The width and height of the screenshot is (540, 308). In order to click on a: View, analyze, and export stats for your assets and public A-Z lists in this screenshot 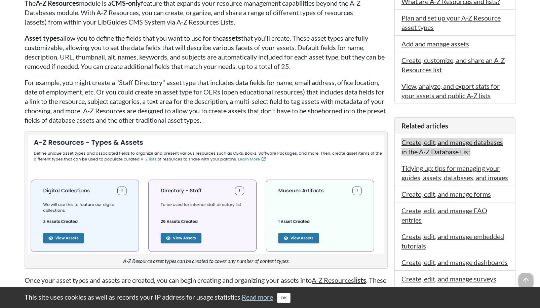, I will do `click(451, 91)`.